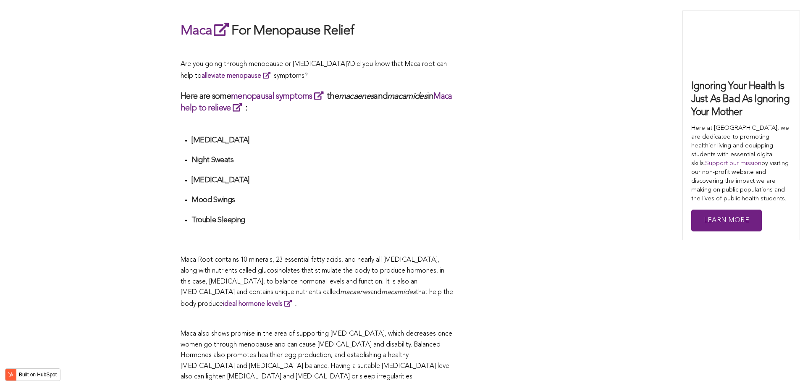 The image size is (800, 386). Describe the element at coordinates (398, 292) in the screenshot. I see `span: macamides` at that location.